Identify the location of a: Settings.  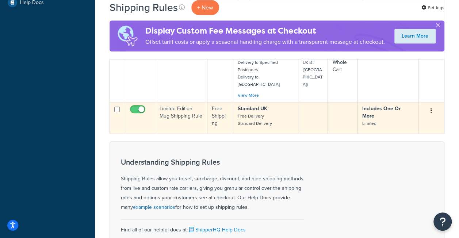
(433, 8).